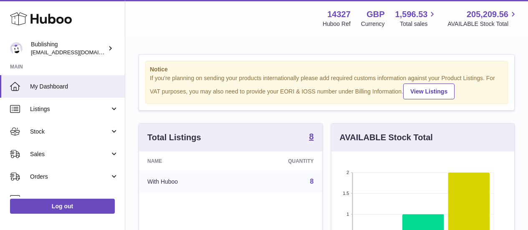 This screenshot has height=230, width=528. I want to click on span: Sales, so click(70, 154).